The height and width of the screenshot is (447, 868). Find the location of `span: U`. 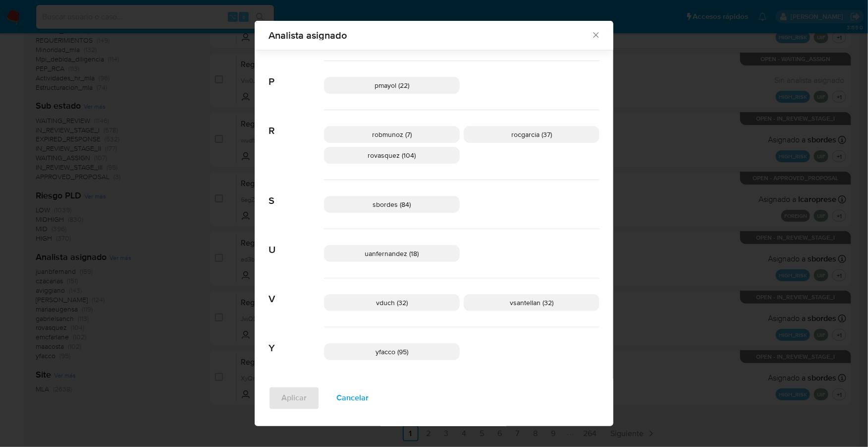

span: U is located at coordinates (296, 242).